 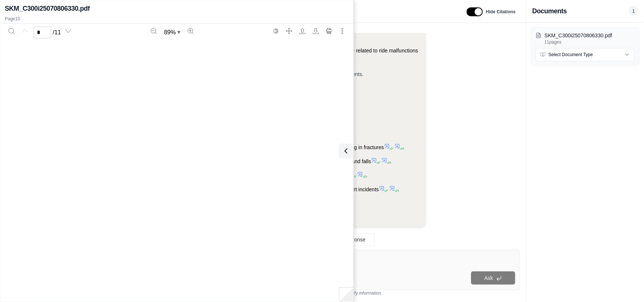 What do you see at coordinates (501, 12) in the screenshot?
I see `span: Hide Citations` at bounding box center [501, 12].